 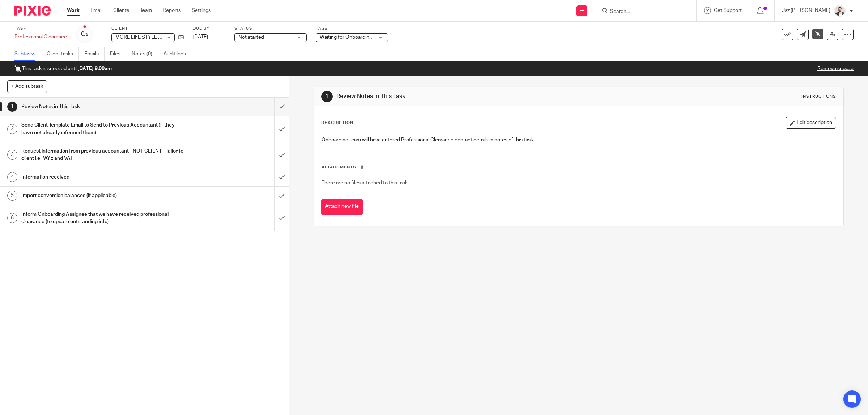 What do you see at coordinates (209, 29) in the screenshot?
I see `label: Due by` at bounding box center [209, 29].